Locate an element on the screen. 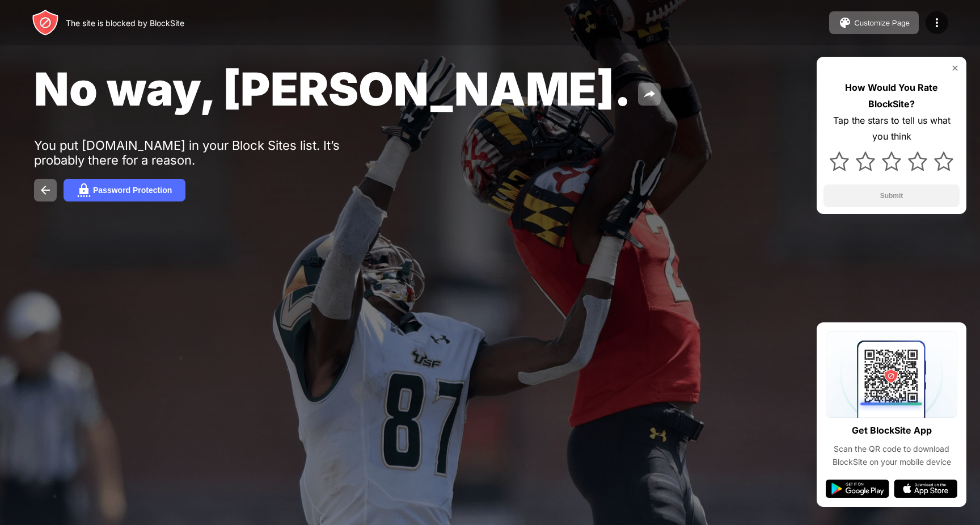  div: Customize Page is located at coordinates (882, 23).